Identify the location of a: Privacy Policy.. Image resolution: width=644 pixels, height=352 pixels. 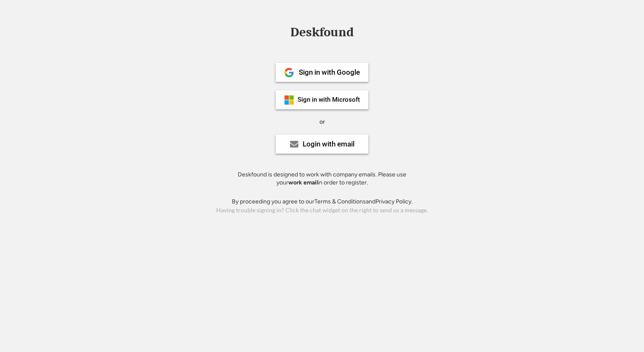
(394, 201).